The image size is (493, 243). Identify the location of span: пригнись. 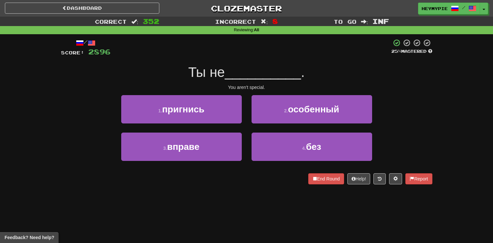
(183, 109).